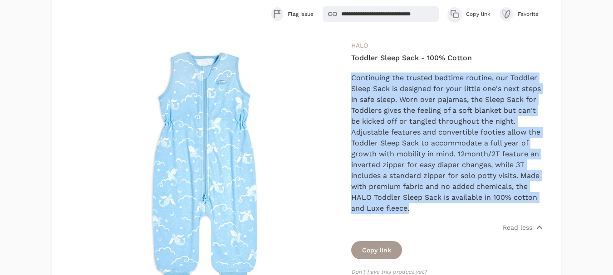  What do you see at coordinates (292, 14) in the screenshot?
I see `button: Flag issue` at bounding box center [292, 14].